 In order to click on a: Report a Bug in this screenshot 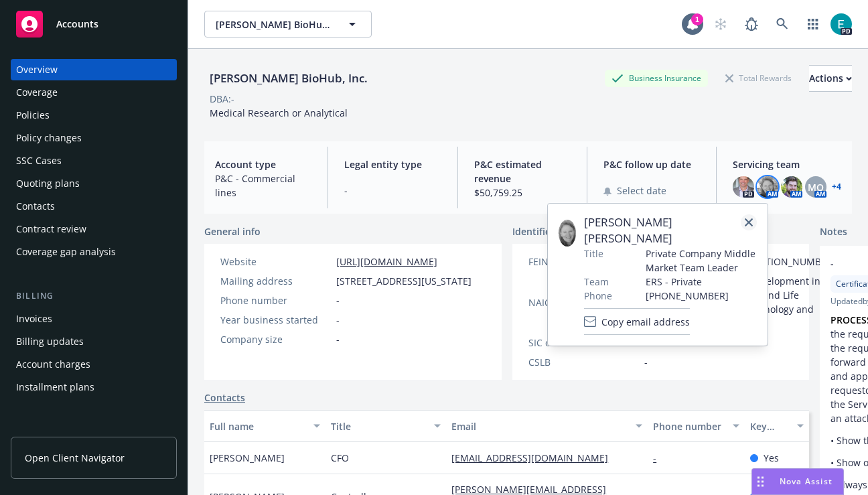, I will do `click(751, 25)`.